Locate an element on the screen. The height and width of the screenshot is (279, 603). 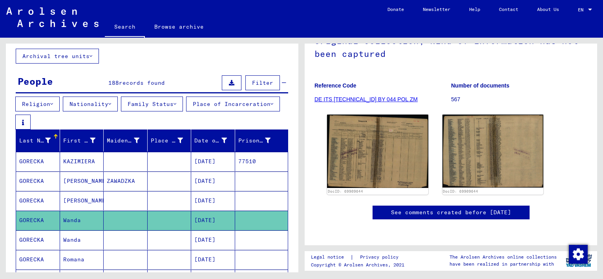
div: People is located at coordinates (35, 81).